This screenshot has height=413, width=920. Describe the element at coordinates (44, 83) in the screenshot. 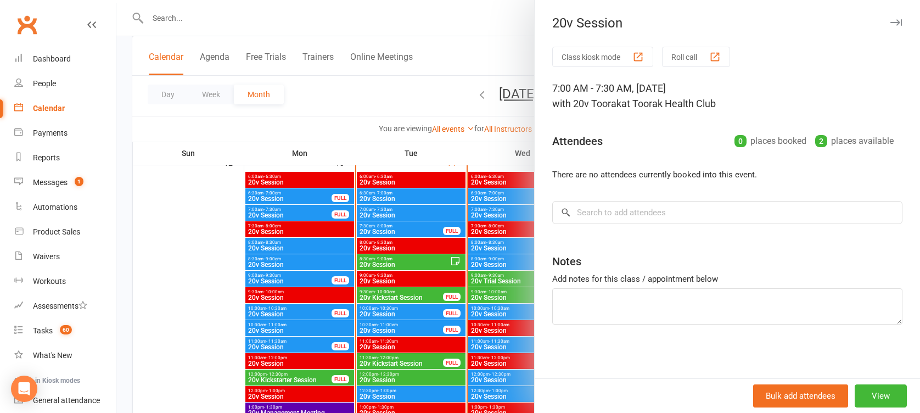

I see `div: People` at that location.